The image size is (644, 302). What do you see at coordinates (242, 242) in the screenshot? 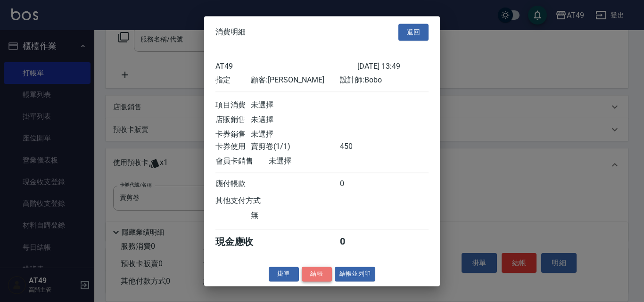
I see `div: 現金應收` at bounding box center [242, 242].